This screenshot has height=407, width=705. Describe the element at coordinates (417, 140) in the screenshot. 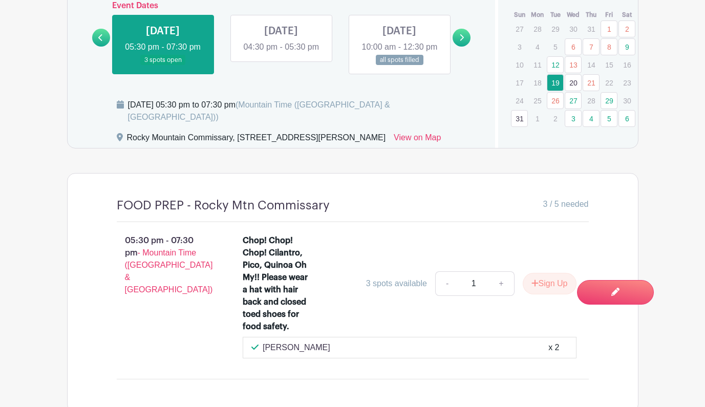

I see `a: View on Map` at that location.